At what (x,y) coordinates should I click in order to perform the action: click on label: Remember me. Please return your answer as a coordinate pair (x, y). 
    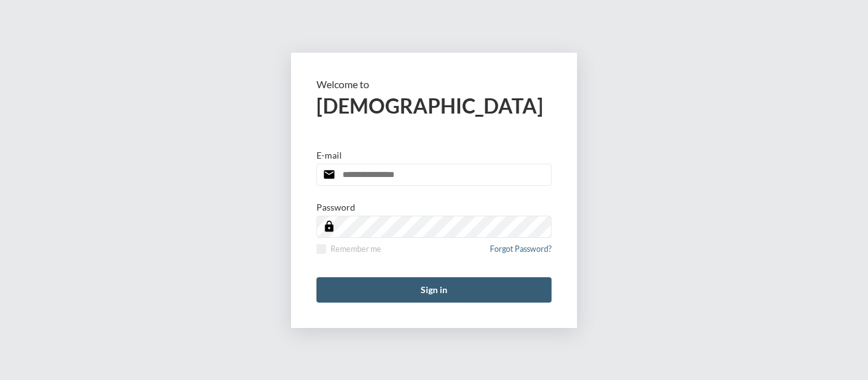
    Looking at the image, I should click on (349, 249).